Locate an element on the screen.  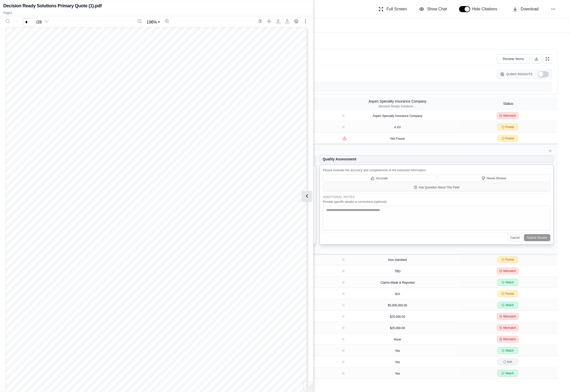
button: Close feedback is located at coordinates (550, 151).